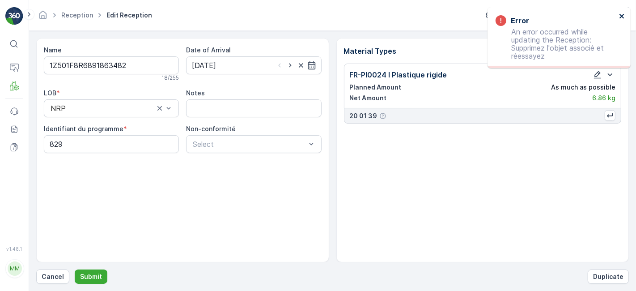 Image resolution: width=636 pixels, height=291 pixels. Describe the element at coordinates (364, 116) in the screenshot. I see `p: 20 01 39` at that location.